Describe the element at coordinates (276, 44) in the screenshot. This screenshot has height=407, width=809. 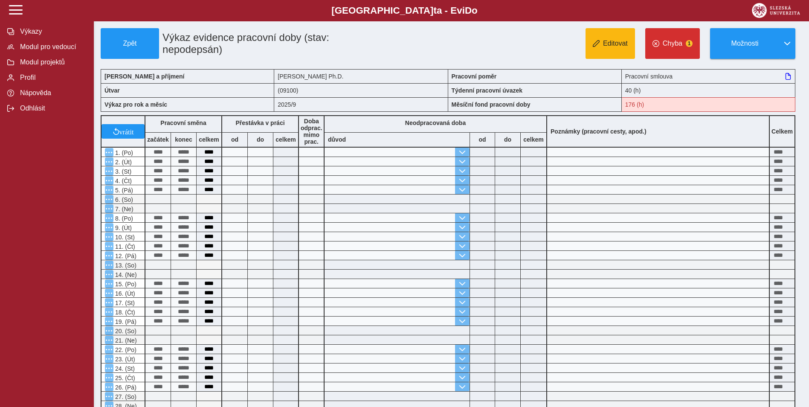
I see `h1: Výkaz evidence pracovní doby (stav: nepodepsán)` at that location.